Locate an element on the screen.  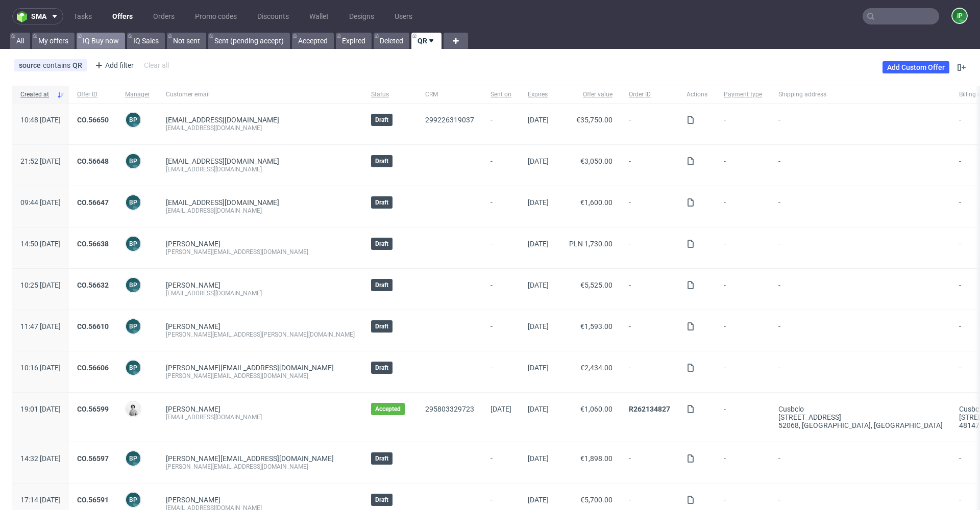
a: Offers is located at coordinates (122, 16).